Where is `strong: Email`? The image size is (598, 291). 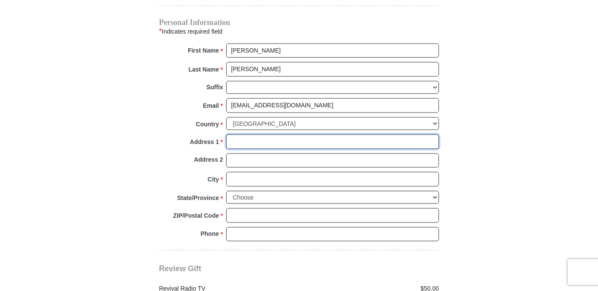
strong: Email is located at coordinates (211, 106).